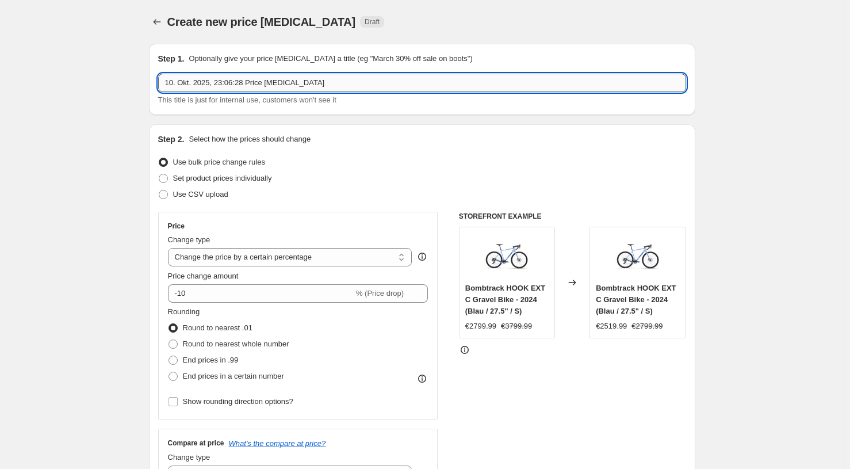  I want to click on span: Use bulk price change rules, so click(219, 162).